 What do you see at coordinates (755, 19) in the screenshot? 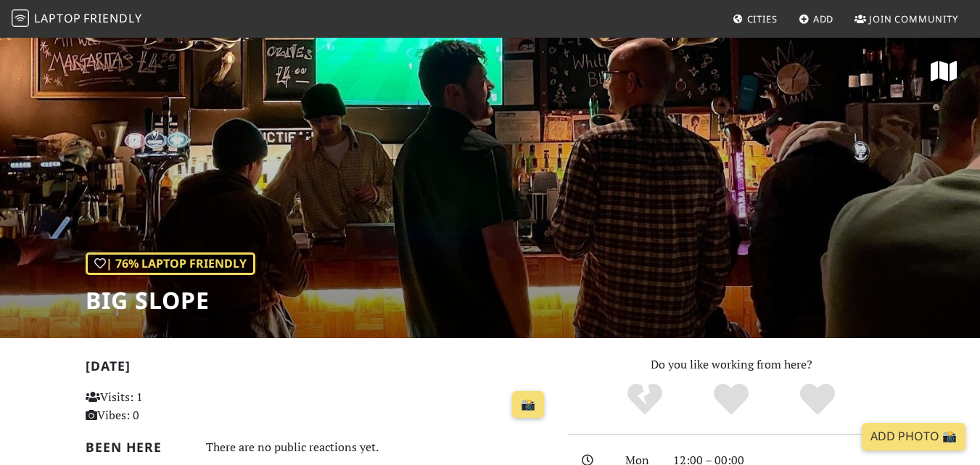
I see `a: Cities` at bounding box center [755, 19].